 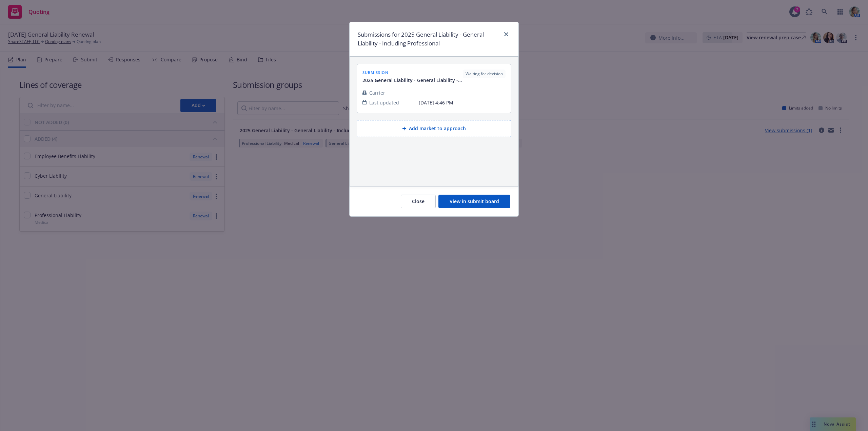 What do you see at coordinates (413, 72) in the screenshot?
I see `span: submission` at bounding box center [413, 72].